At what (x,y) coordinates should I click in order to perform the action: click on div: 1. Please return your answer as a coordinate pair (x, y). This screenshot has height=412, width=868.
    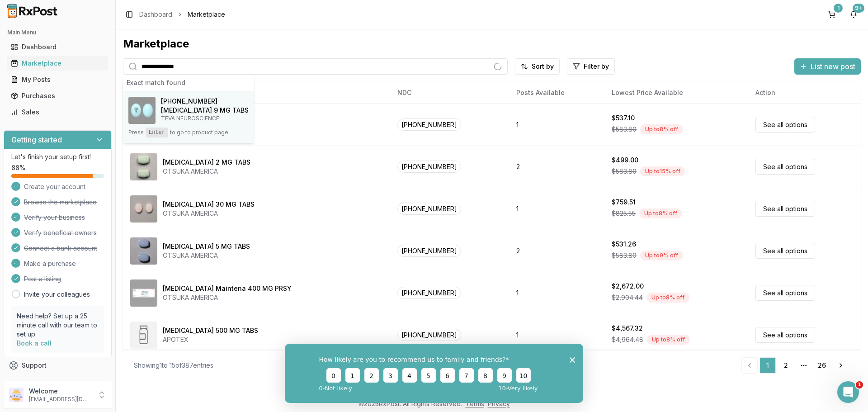
    Looking at the image, I should click on (838, 8).